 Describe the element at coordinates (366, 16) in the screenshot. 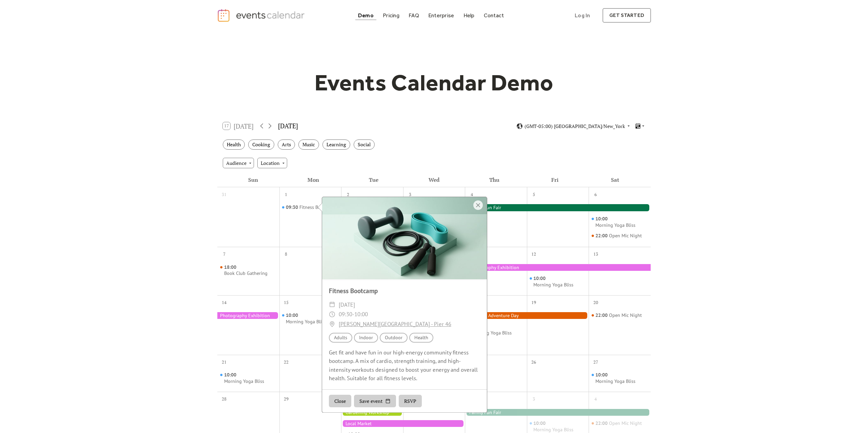

I see `a: Demo` at that location.